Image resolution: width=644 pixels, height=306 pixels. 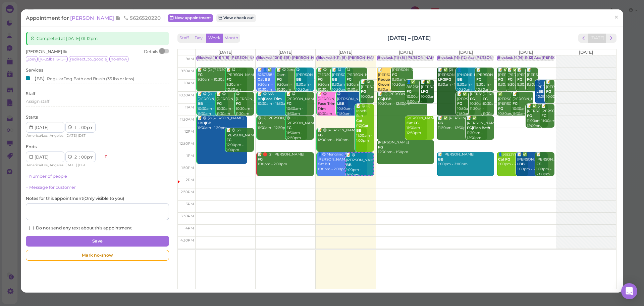 I want to click on b: LBB, so click(x=540, y=91).